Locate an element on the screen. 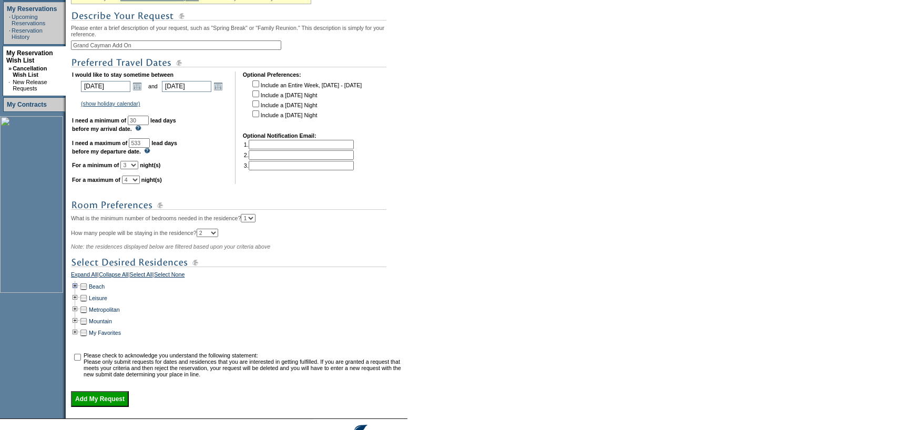 Image resolution: width=910 pixels, height=430 pixels. a: My Reservation Wish List is located at coordinates (29, 57).